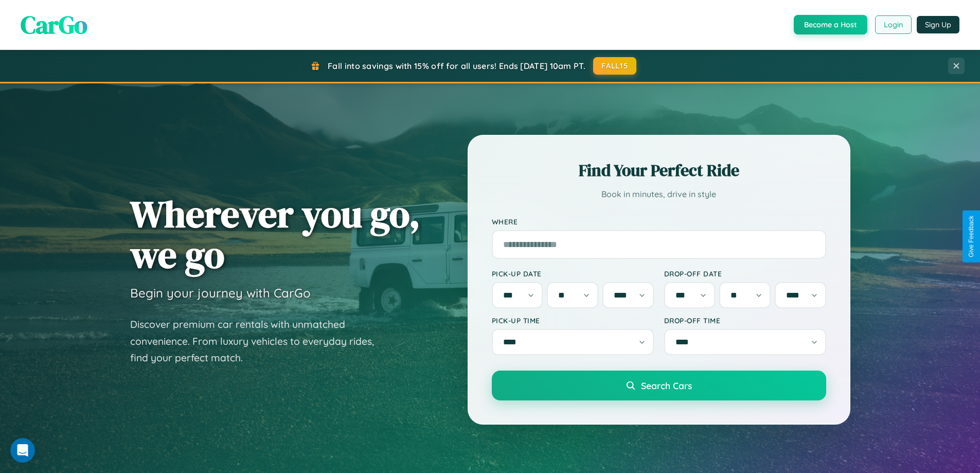  I want to click on p: Book in minutes, drive in style, so click(659, 194).